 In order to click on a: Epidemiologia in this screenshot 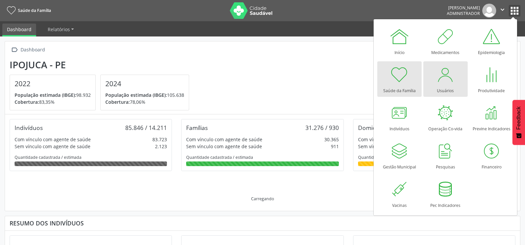, I will do `click(492, 41)`.